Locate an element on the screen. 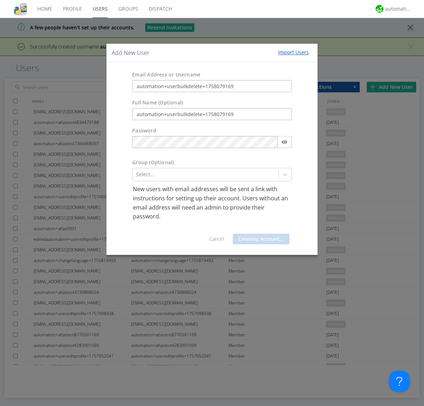 The image size is (424, 406). input: Julie Appleseed is located at coordinates (212, 114).